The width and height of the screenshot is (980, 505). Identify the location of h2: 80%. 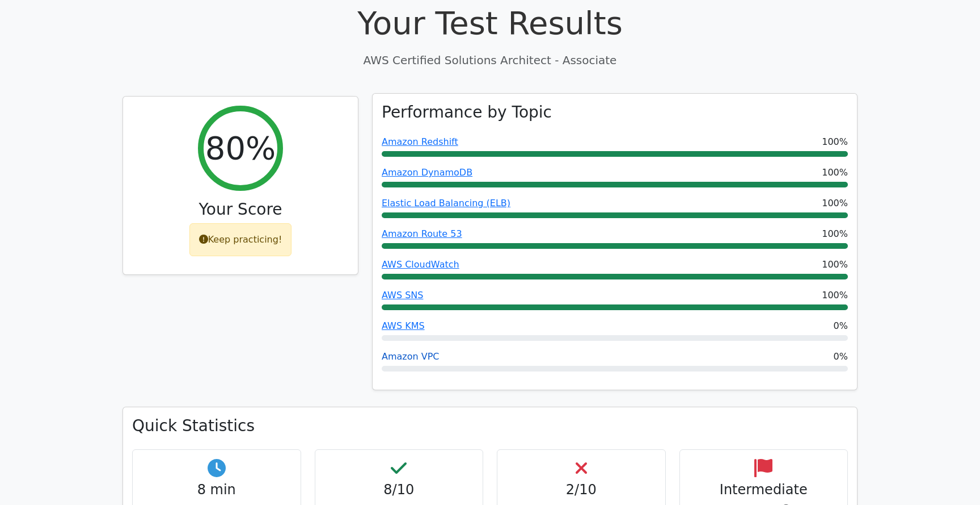
(240, 147).